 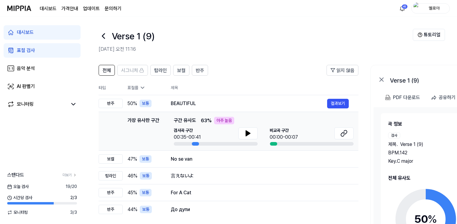 I want to click on span: 47 %, so click(x=132, y=159).